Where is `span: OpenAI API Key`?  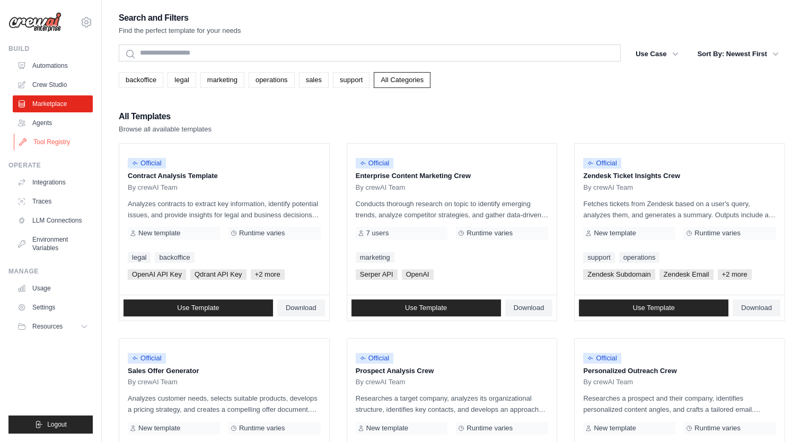 span: OpenAI API Key is located at coordinates (157, 274).